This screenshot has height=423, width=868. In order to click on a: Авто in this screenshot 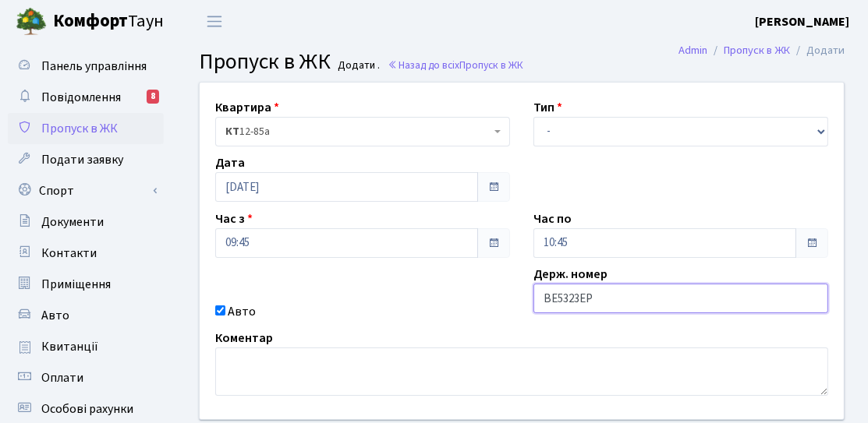, I will do `click(86, 315)`.